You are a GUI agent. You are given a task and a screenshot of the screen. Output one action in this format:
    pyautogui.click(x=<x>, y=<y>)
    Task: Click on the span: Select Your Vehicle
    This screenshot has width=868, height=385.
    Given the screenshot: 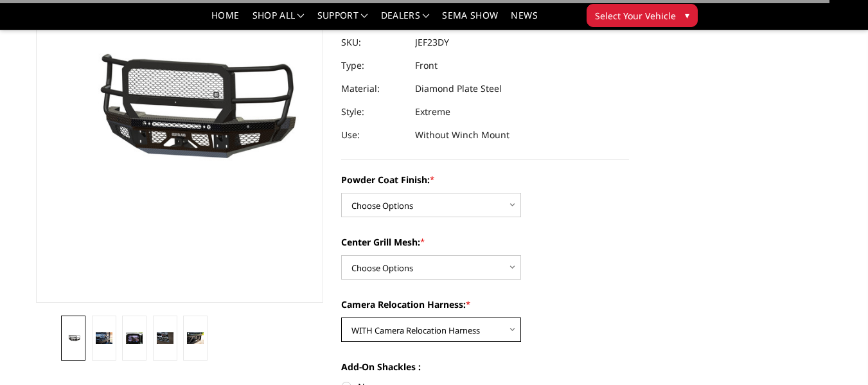 What is the action you would take?
    pyautogui.click(x=635, y=16)
    